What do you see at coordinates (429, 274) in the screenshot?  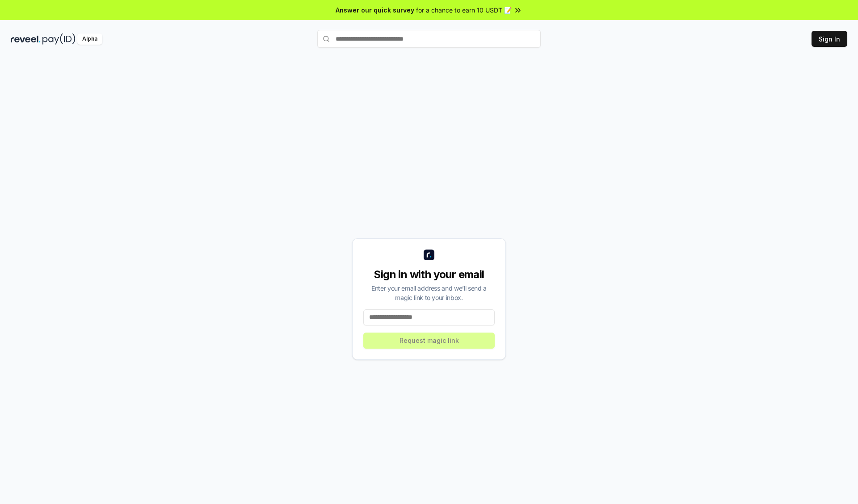 I see `div: Sign in with your email` at bounding box center [429, 274].